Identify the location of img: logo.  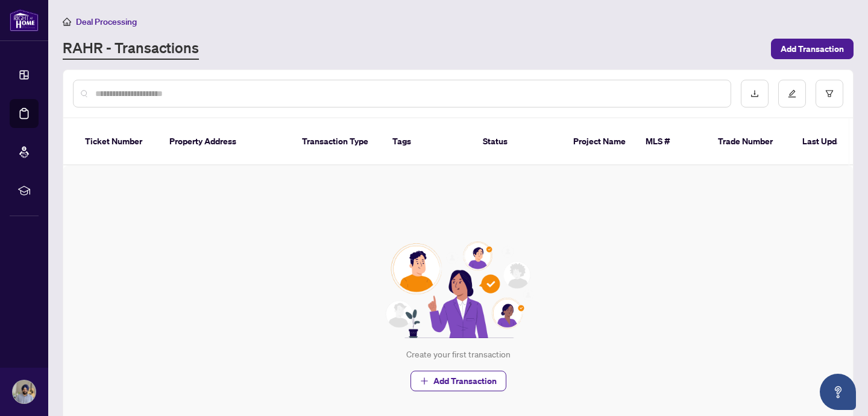
(24, 20).